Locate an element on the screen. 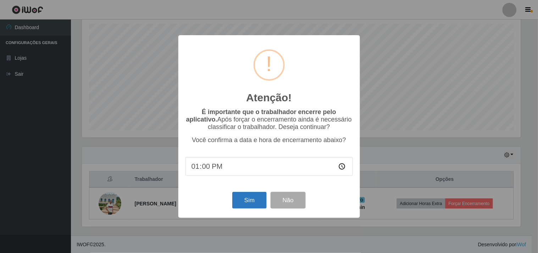  b: É importante que o trabalhador encerre pelo aplicativo. is located at coordinates (261, 115).